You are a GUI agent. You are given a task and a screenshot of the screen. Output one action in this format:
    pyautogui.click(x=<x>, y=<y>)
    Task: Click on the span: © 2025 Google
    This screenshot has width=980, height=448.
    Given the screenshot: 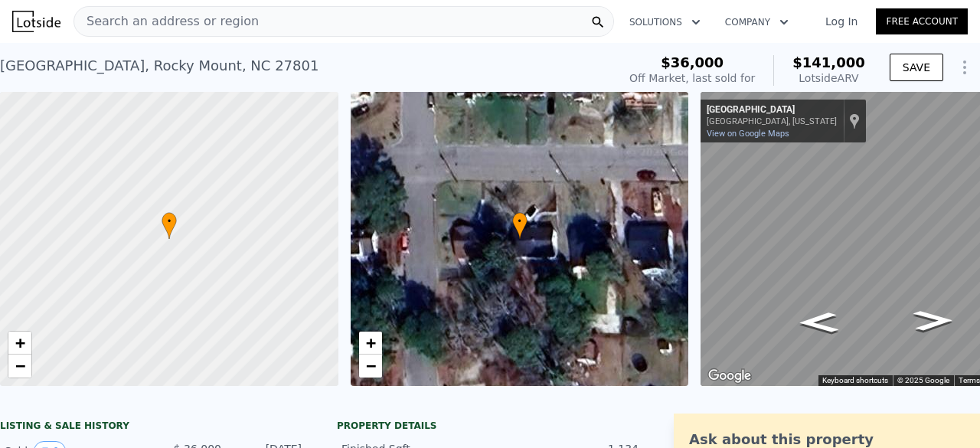 What is the action you would take?
    pyautogui.click(x=923, y=380)
    